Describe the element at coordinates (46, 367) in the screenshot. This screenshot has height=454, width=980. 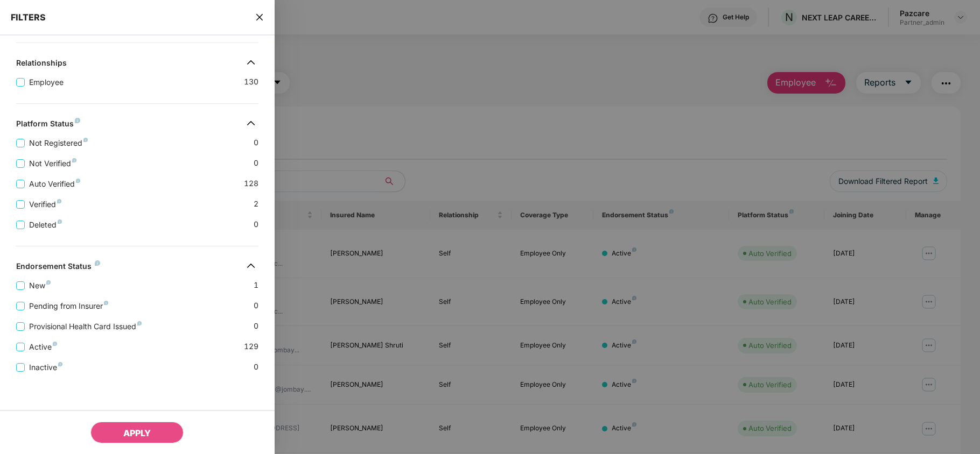
I see `span: Inactive` at that location.